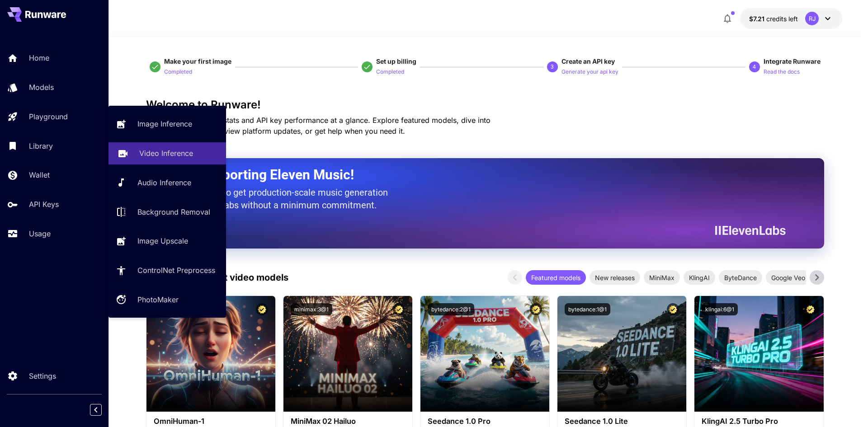 This screenshot has width=868, height=427. I want to click on span: Check out your usage stats and API key performance at a glance. Explore featured models, dive int..., so click(318, 126).